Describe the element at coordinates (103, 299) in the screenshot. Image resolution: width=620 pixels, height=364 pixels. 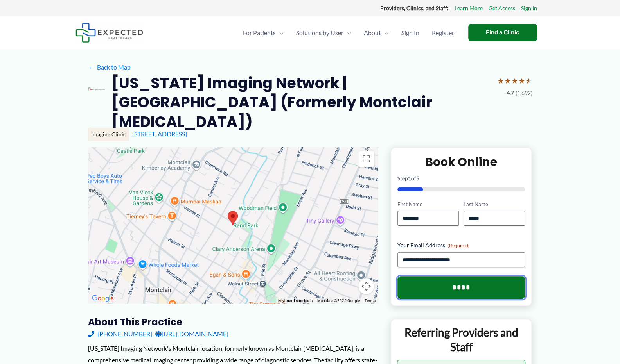
I see `img: Google` at that location.